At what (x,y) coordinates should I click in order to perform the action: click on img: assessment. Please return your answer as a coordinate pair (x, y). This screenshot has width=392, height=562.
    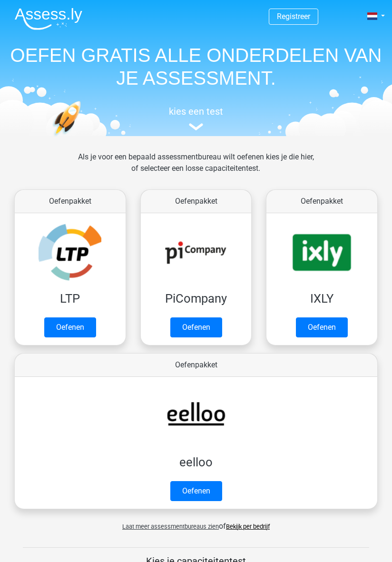
    Looking at the image, I should click on (196, 127).